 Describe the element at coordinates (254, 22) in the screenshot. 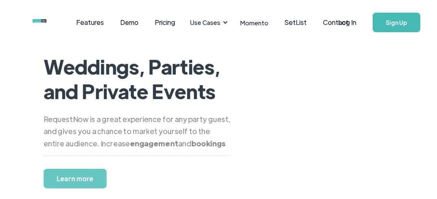

I see `a: Momento` at that location.